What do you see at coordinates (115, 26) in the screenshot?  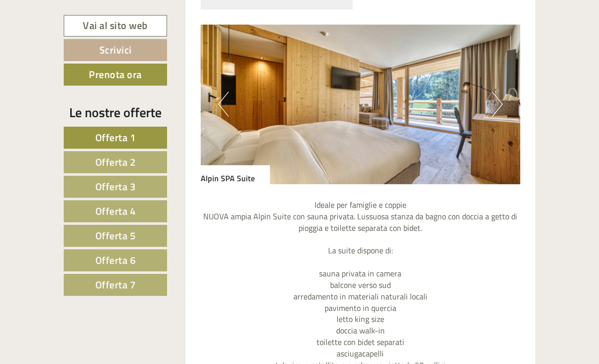 I see `a: Vai al sito web` at bounding box center [115, 26].